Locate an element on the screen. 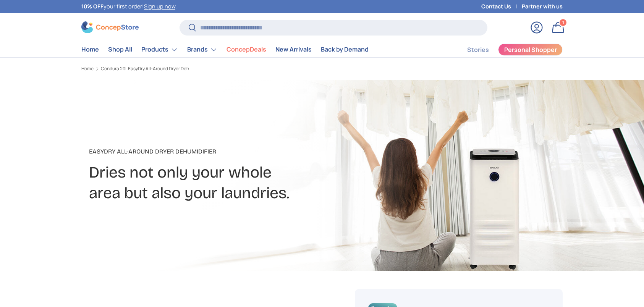 Image resolution: width=644 pixels, height=307 pixels. a: ConcepStore is located at coordinates (110, 27).